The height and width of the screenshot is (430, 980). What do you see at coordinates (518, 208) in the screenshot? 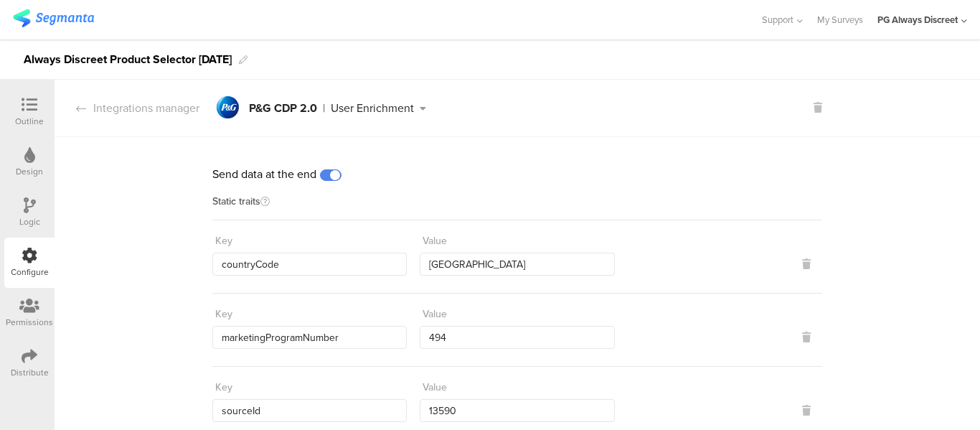
I see `div: Static traits` at bounding box center [518, 208].